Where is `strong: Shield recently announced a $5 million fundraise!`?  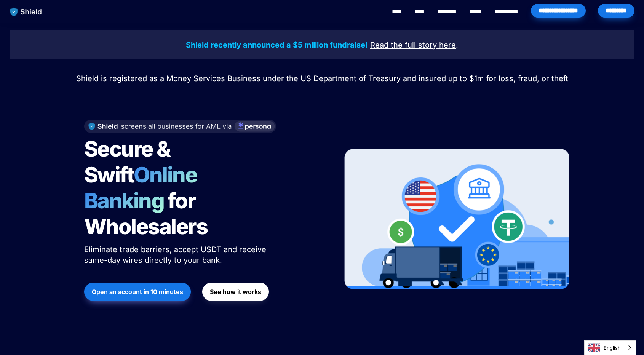 strong: Shield recently announced a $5 million fundraise! is located at coordinates (277, 45).